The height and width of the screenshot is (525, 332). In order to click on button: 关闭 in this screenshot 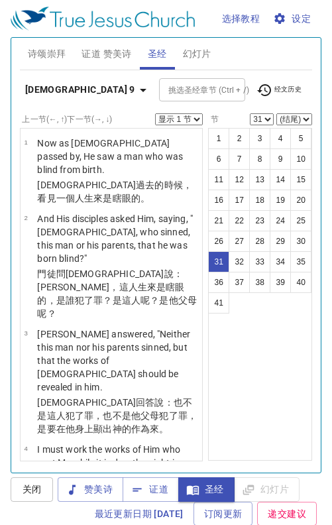, I will do `click(32, 489)`.